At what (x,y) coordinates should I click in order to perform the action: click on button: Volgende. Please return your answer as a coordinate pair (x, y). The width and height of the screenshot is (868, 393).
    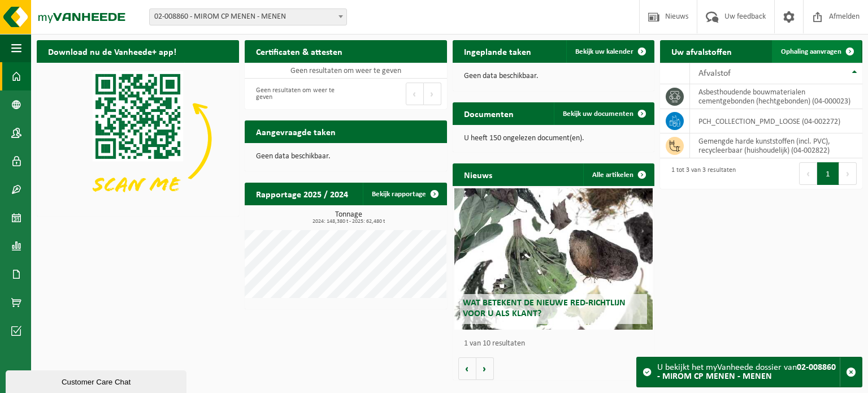
    Looking at the image, I should click on (485, 368).